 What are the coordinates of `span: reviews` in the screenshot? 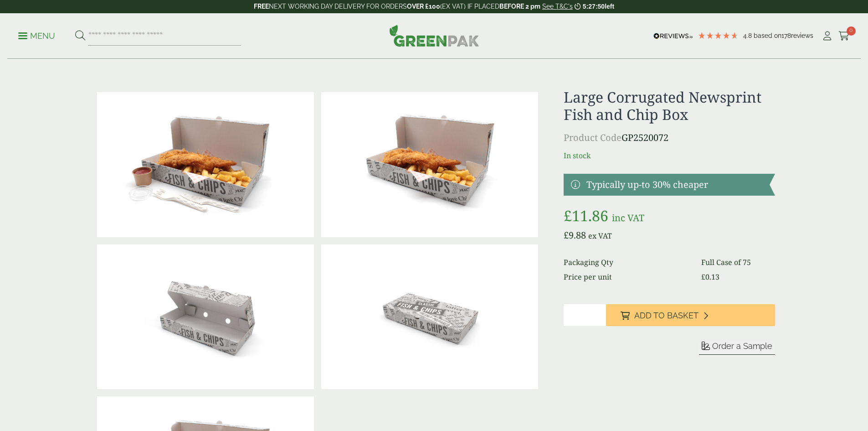 It's located at (802, 35).